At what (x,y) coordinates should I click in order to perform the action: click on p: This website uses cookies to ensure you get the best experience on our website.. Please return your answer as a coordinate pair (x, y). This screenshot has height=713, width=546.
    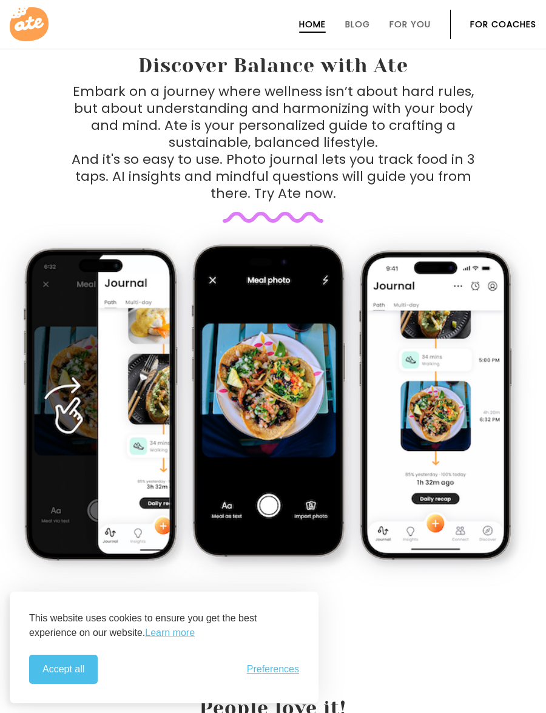
    Looking at the image, I should click on (164, 626).